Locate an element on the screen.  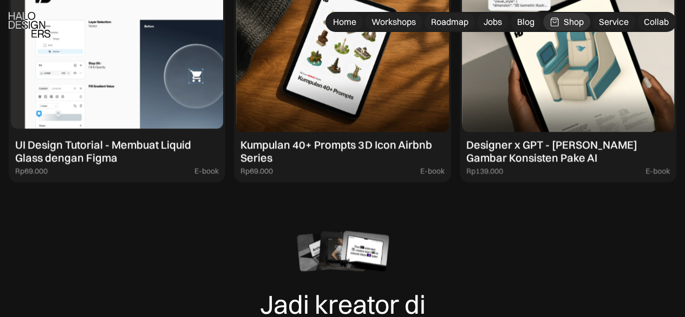
a: Workshops is located at coordinates (394, 22).